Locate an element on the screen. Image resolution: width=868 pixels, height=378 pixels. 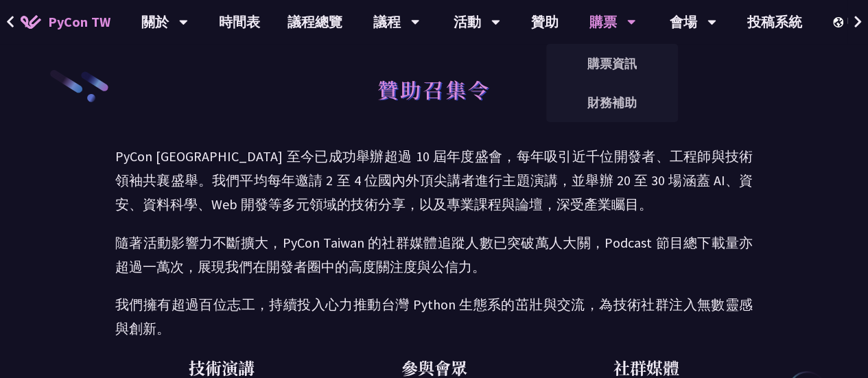
a: 財務補助 is located at coordinates (612, 103).